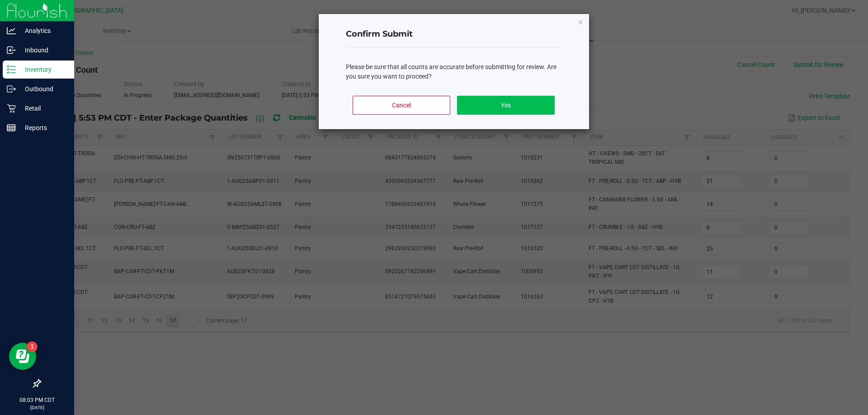  What do you see at coordinates (401, 105) in the screenshot?
I see `button: Cancel` at bounding box center [401, 105].